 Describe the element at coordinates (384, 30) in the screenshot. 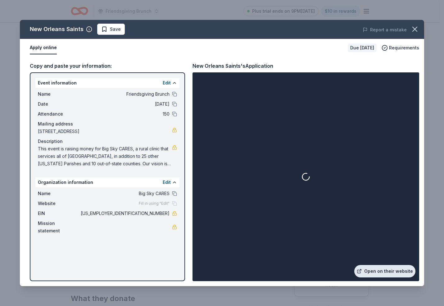

I see `button: Report a mistake` at that location.